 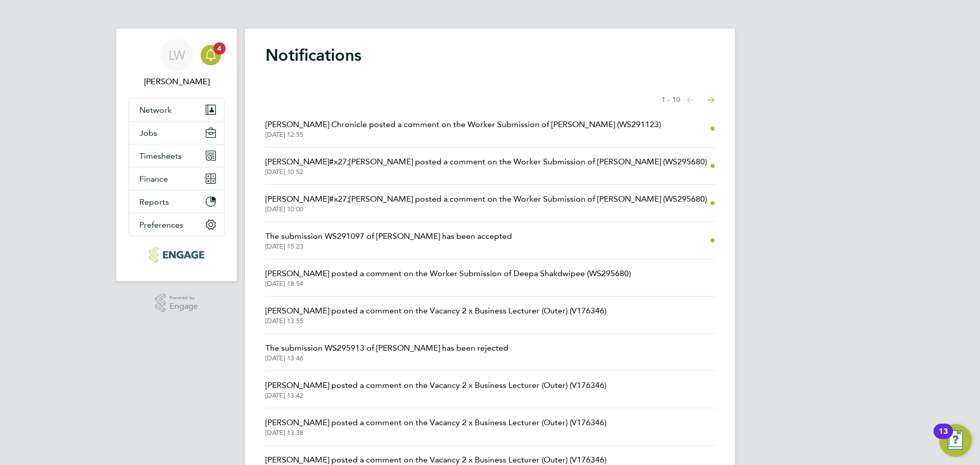 I want to click on button: Finance, so click(x=177, y=179).